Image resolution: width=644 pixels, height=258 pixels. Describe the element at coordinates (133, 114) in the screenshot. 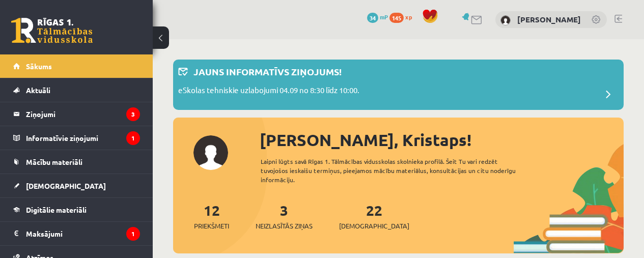

I see `i: 3` at that location.